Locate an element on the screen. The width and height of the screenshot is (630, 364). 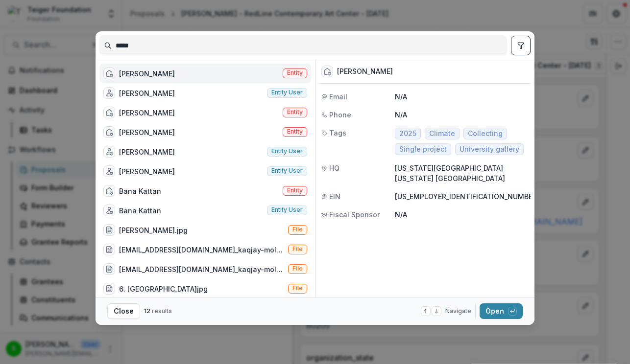
span: Climate is located at coordinates (441, 134).